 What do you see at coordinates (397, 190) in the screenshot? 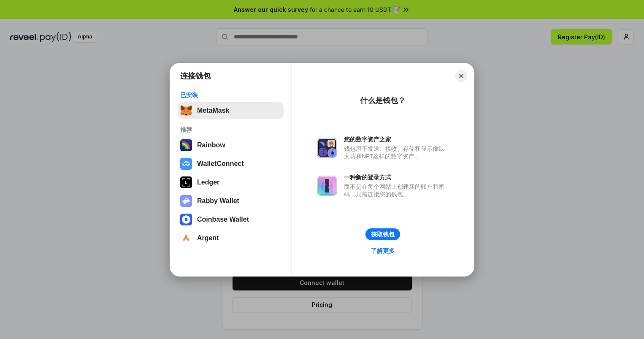
I see `div: 而不是在每个网站上创建新的账户和密码，只需连接您的钱包。` at bounding box center [397, 190].